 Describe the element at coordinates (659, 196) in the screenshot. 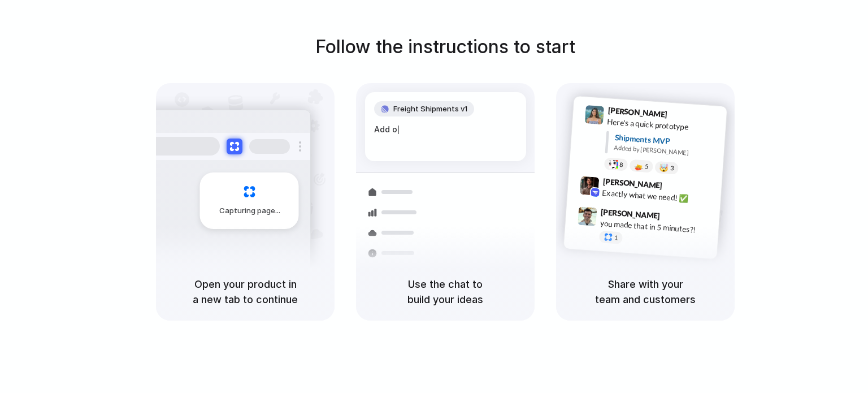

I see `div: Exactly what we need! ✅` at that location.